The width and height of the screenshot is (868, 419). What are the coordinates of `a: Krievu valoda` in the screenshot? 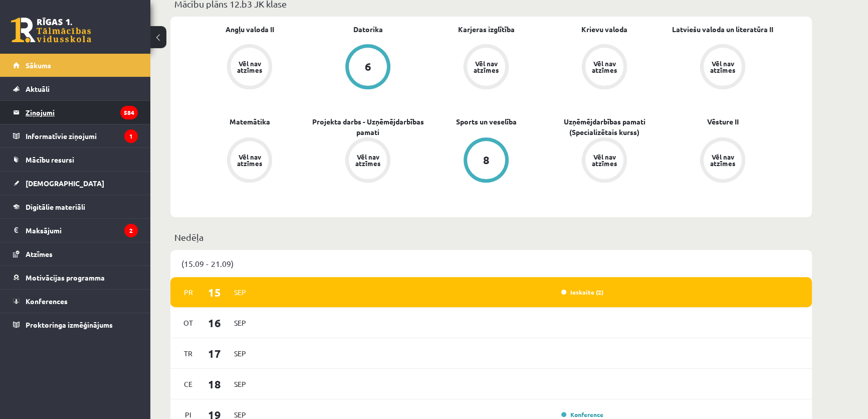 It's located at (604, 29).